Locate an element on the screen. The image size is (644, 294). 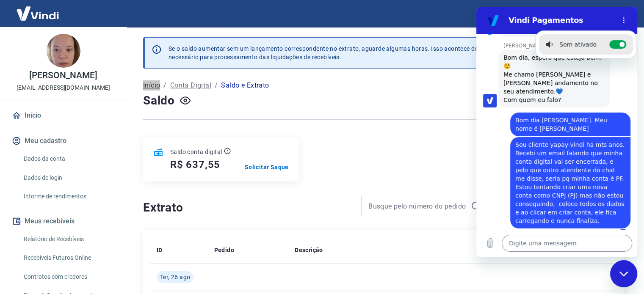
p: Descrição is located at coordinates (309, 250).